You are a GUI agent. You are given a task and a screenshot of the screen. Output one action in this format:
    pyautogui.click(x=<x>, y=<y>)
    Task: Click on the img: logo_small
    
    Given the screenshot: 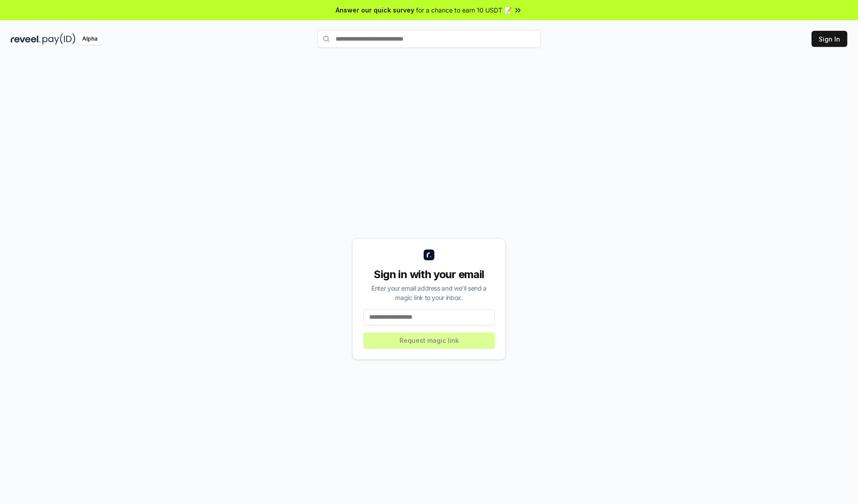 What is the action you would take?
    pyautogui.click(x=429, y=255)
    